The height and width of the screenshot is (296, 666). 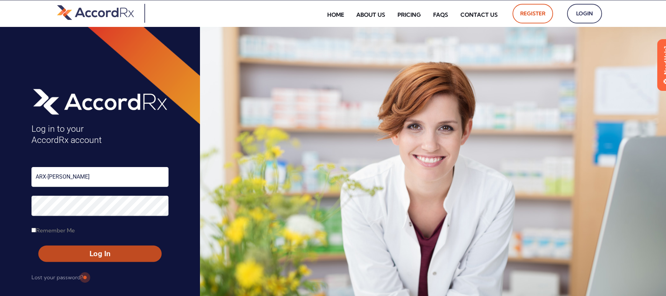 What do you see at coordinates (34, 230) in the screenshot?
I see `input: Remember Me` at bounding box center [34, 230].